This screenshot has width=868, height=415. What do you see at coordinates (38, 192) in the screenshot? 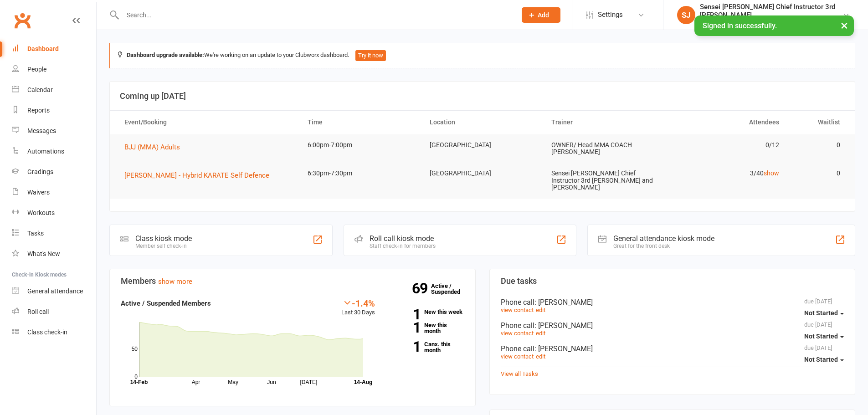
I see `div: Waivers` at bounding box center [38, 192].